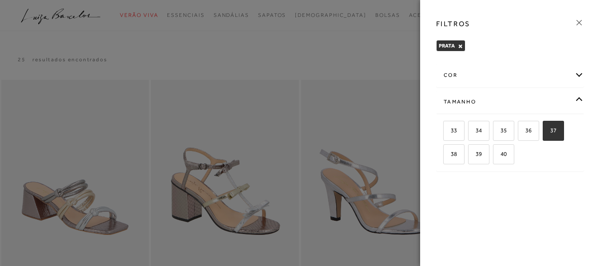  Describe the element at coordinates (451, 154) in the screenshot. I see `span: 38` at that location.